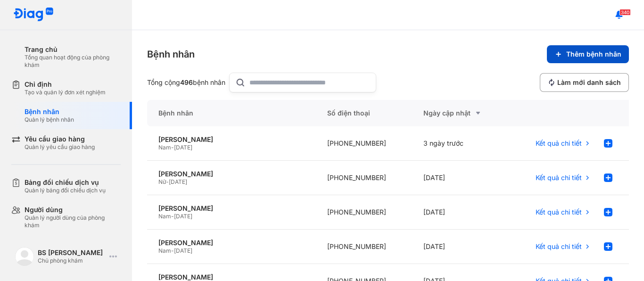  Describe the element at coordinates (162, 181) in the screenshot. I see `span: Nữ` at that location.